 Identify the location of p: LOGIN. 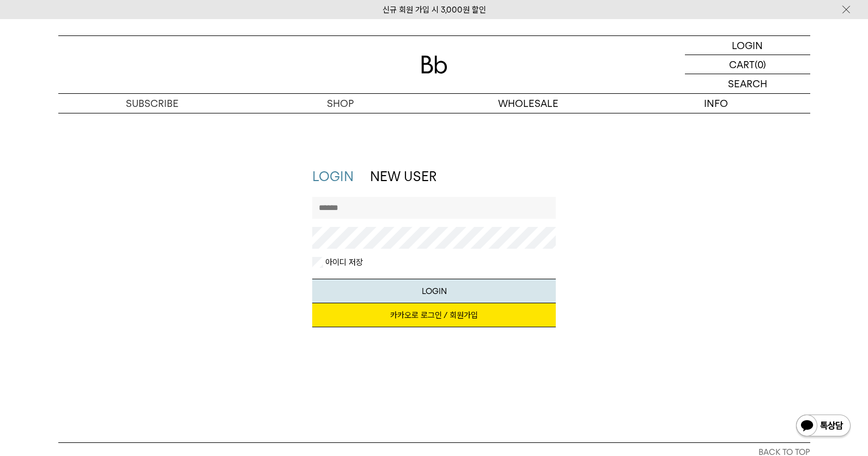
(747, 46).